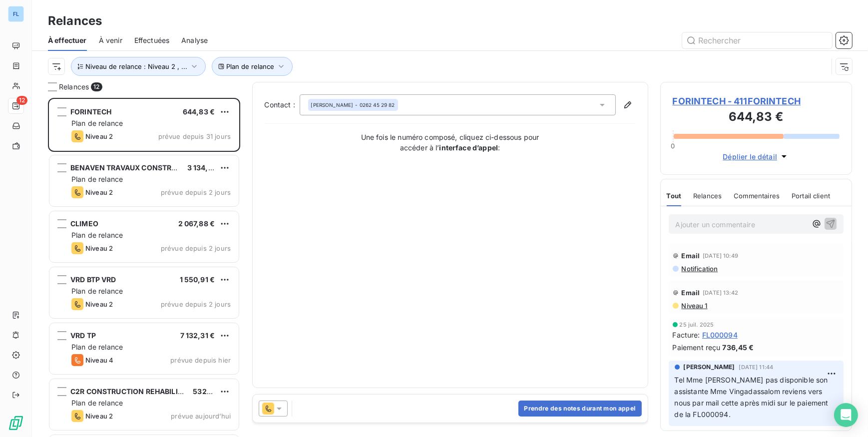 This screenshot has width=868, height=437. I want to click on div: Open Intercom Messenger, so click(846, 415).